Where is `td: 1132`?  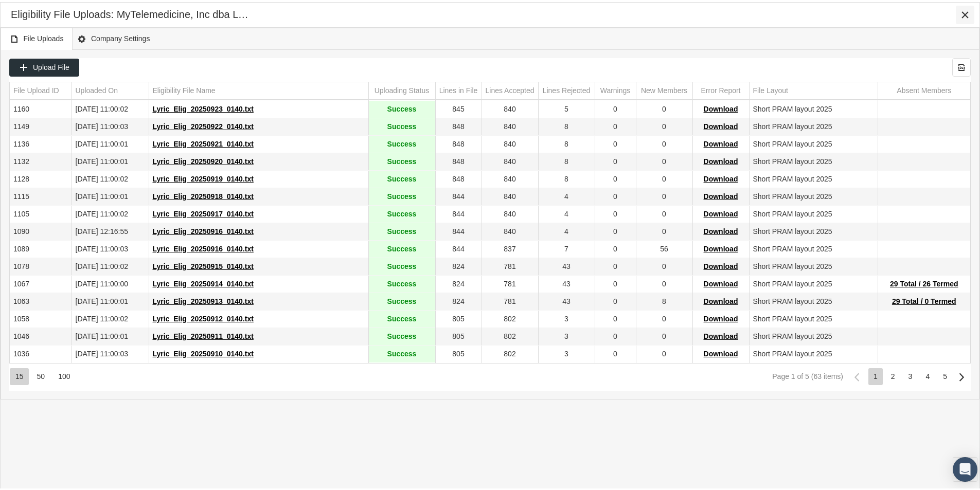 td: 1132 is located at coordinates (40, 160).